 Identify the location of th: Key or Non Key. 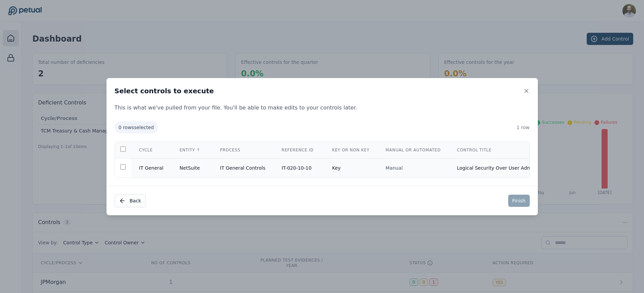
(351, 150).